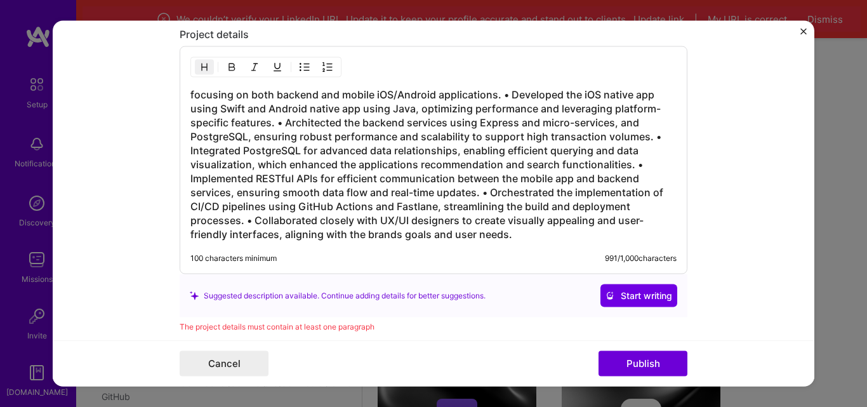  What do you see at coordinates (434, 326) in the screenshot?
I see `div: The project details must contain at least one paragraph` at bounding box center [434, 326].